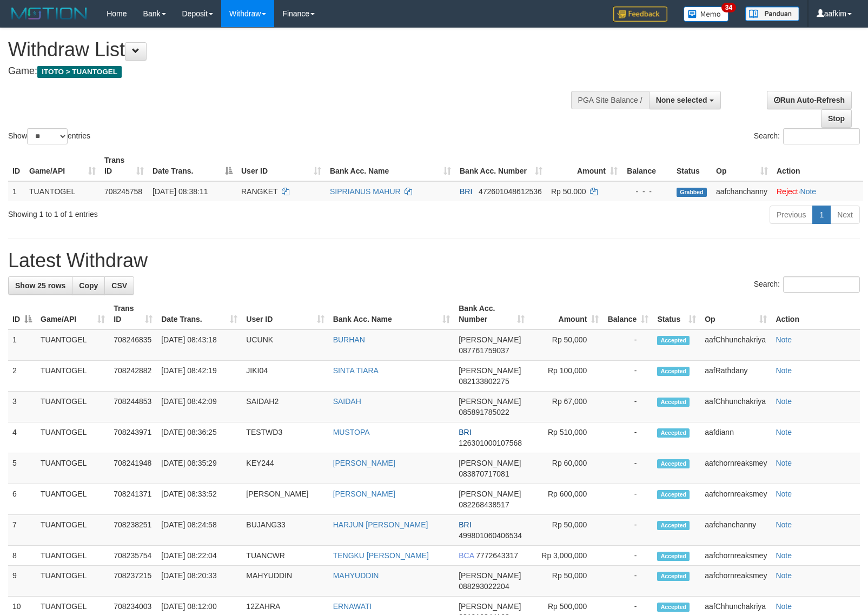 Image resolution: width=868 pixels, height=615 pixels. What do you see at coordinates (285, 581) in the screenshot?
I see `td: MAHYUDDIN` at bounding box center [285, 581].